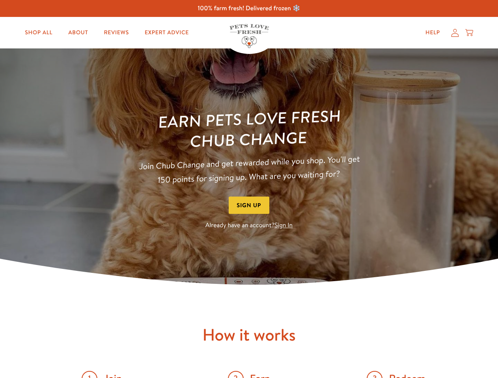 This screenshot has width=498, height=378. Describe the element at coordinates (283, 226) in the screenshot. I see `a: Sign In` at that location.